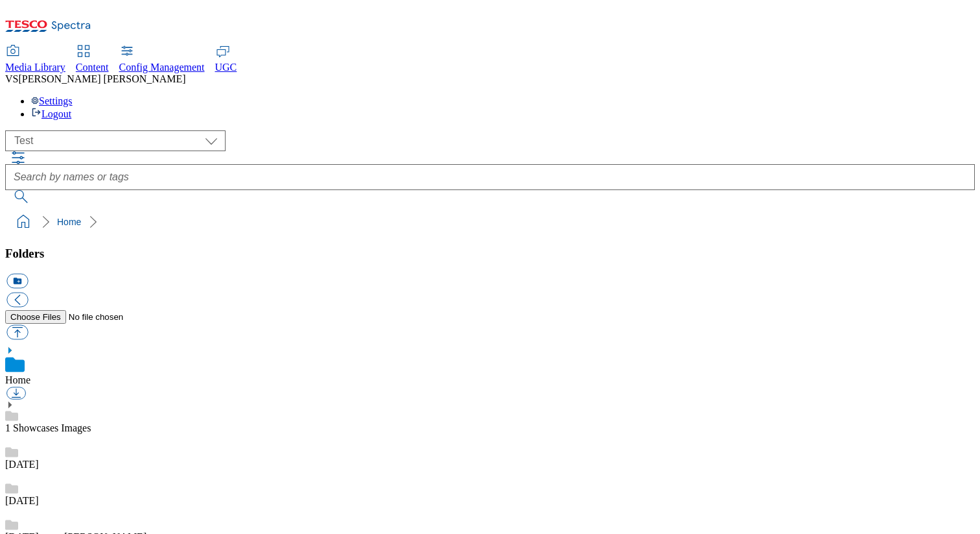 This screenshot has height=534, width=980. Describe the element at coordinates (226, 60) in the screenshot. I see `a: UGC` at that location.